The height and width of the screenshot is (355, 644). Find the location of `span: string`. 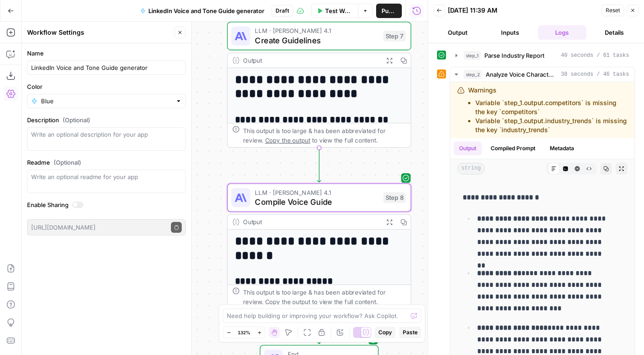

span: string is located at coordinates (471, 168).